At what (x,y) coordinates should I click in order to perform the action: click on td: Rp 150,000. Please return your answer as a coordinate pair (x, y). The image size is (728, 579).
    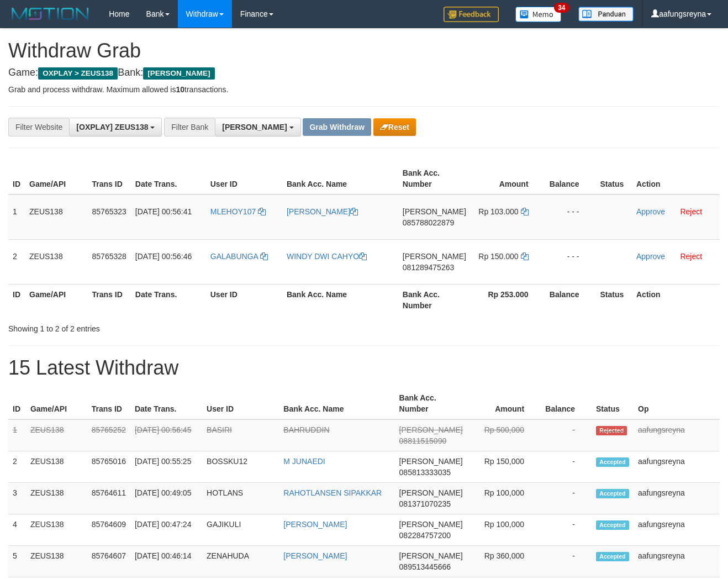
    Looking at the image, I should click on (504, 466).